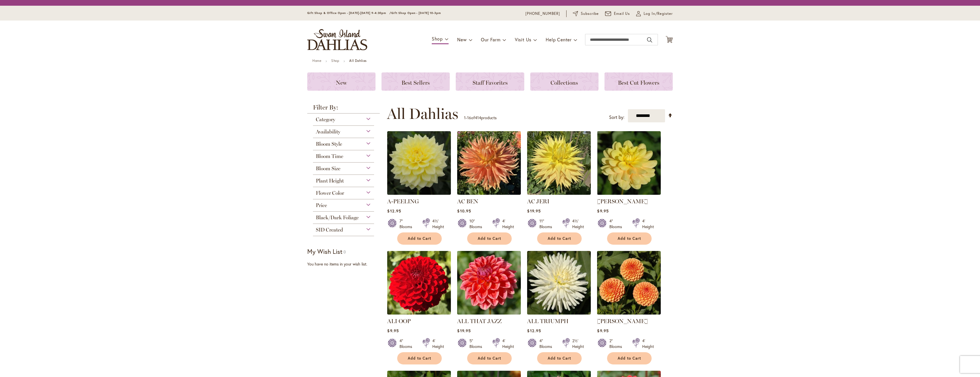  What do you see at coordinates (322, 206) in the screenshot?
I see `span: Price` at bounding box center [322, 206].